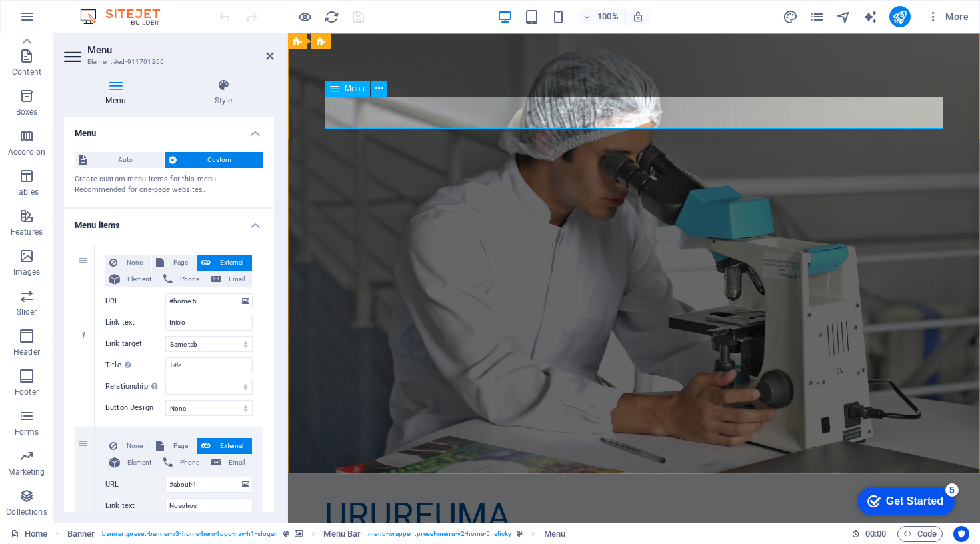  What do you see at coordinates (920, 534) in the screenshot?
I see `button: Code` at bounding box center [920, 534].